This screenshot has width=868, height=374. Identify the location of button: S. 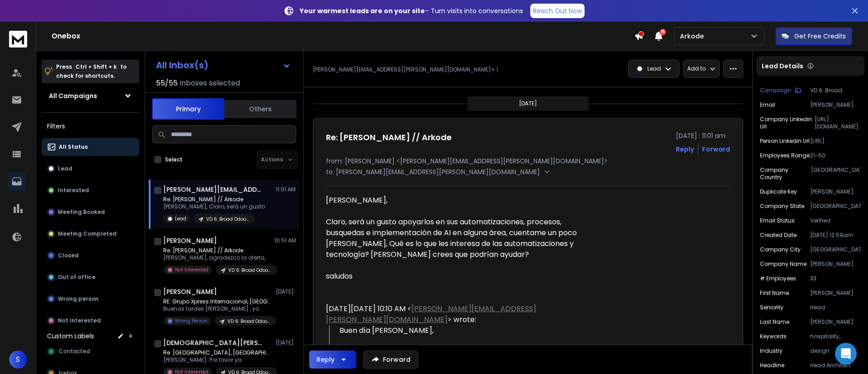
(18, 359).